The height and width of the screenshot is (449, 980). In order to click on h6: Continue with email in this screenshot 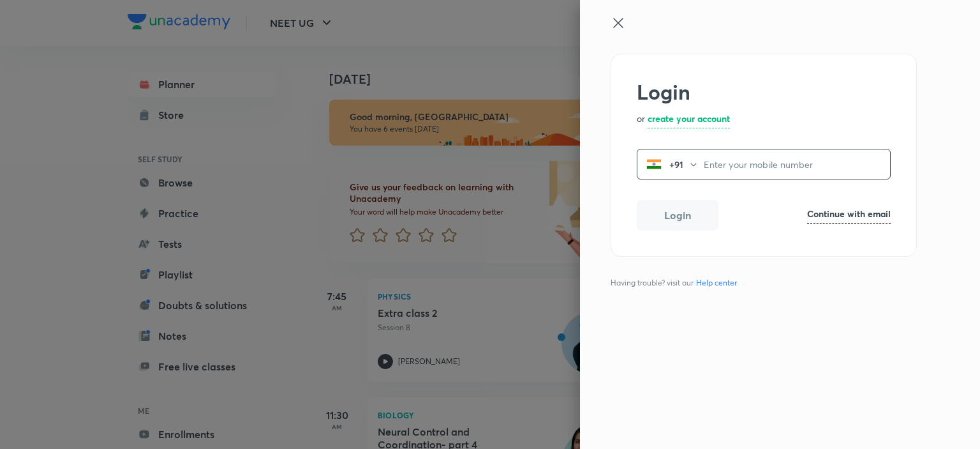, I will do `click(849, 213)`.